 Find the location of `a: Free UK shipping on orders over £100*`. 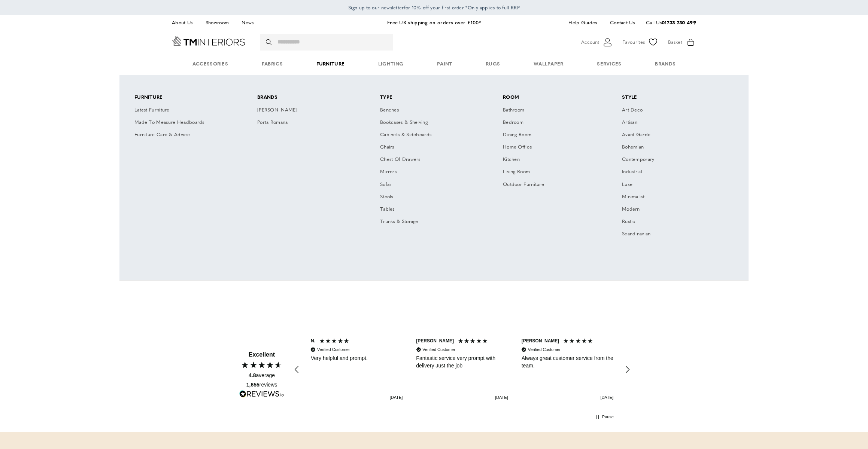

a: Free UK shipping on orders over £100* is located at coordinates (434, 22).